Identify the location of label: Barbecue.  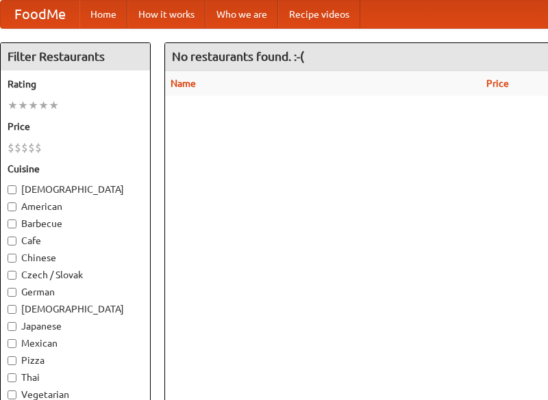
(75, 224).